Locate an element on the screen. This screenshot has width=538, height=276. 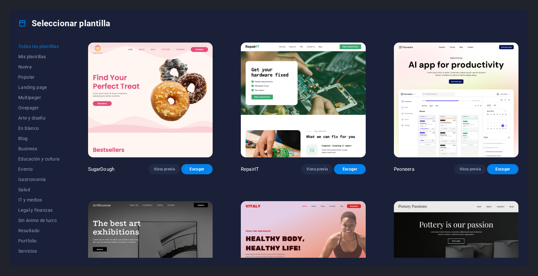
button: Onepager is located at coordinates (39, 108).